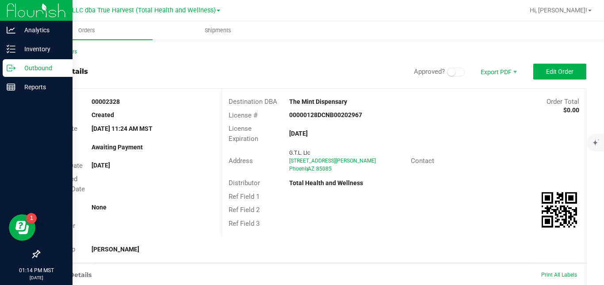 This screenshot has width=604, height=285. Describe the element at coordinates (560, 72) in the screenshot. I see `span: Edit Order` at that location.